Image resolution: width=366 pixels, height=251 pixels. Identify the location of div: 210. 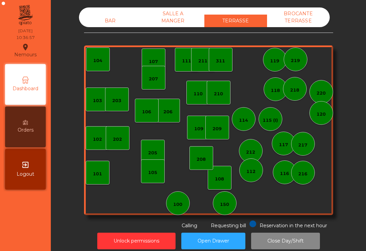
(218, 94).